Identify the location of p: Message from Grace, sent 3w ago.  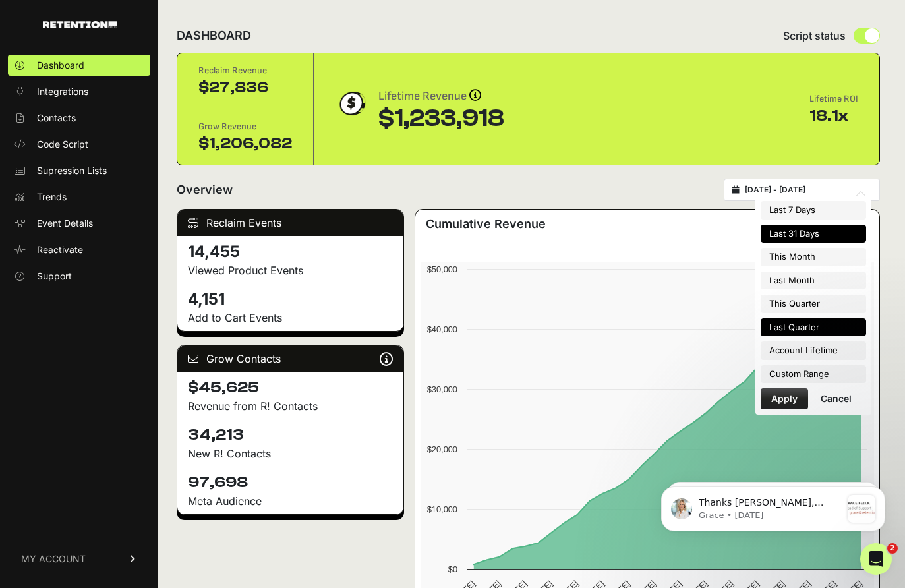
(129, 55).